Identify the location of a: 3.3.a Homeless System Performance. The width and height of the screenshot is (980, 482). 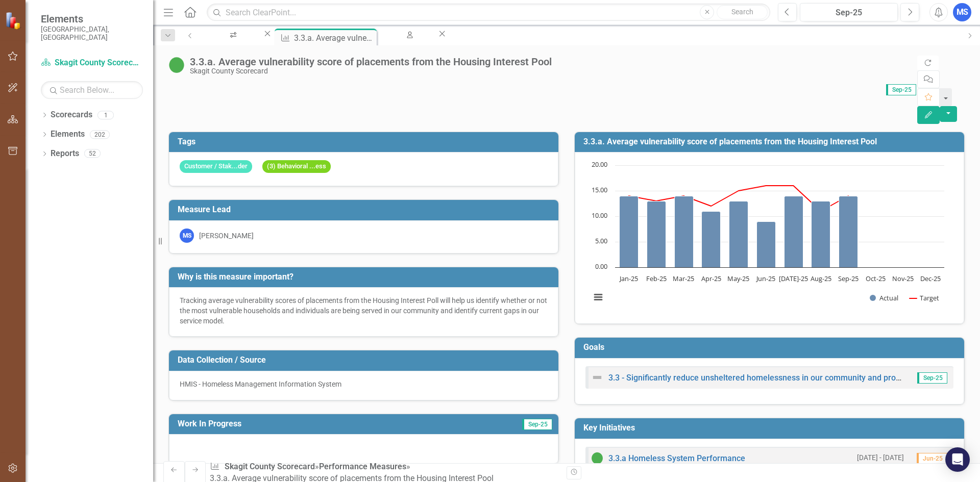
(677, 458).